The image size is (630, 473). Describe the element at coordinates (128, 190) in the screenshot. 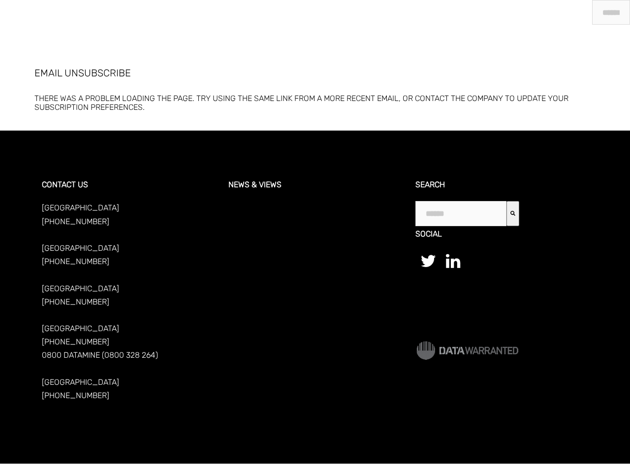

I see `h3: CONTACT US` at that location.